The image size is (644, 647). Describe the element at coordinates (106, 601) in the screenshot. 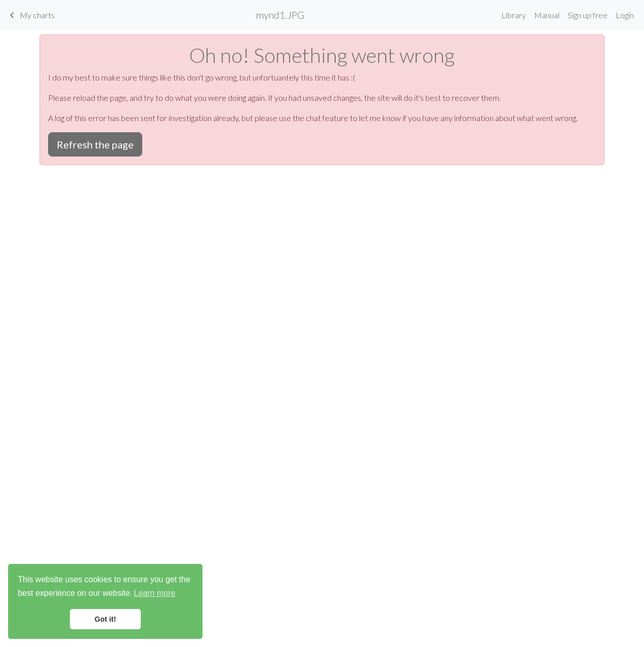

I see `div: cookieconsent` at that location.